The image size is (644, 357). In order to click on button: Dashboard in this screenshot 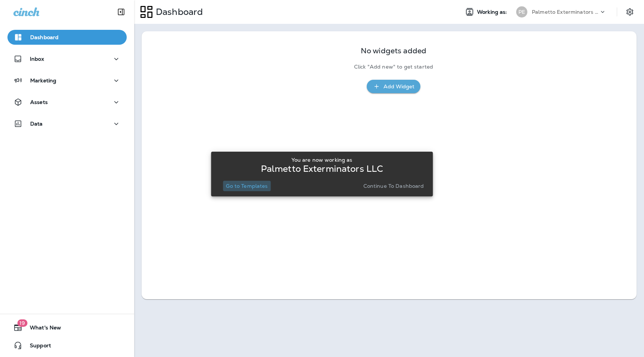, I will do `click(67, 37)`.